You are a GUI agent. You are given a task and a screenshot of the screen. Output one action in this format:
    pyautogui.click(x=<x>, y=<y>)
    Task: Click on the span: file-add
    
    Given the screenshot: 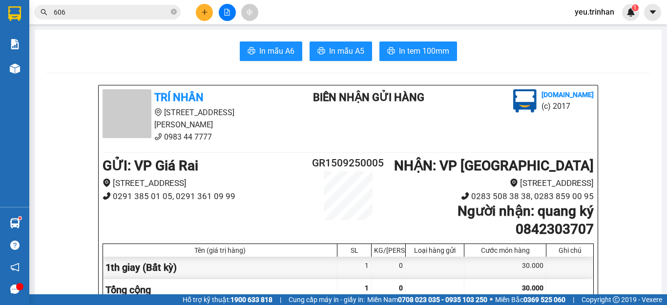 What is the action you would take?
    pyautogui.click(x=227, y=12)
    